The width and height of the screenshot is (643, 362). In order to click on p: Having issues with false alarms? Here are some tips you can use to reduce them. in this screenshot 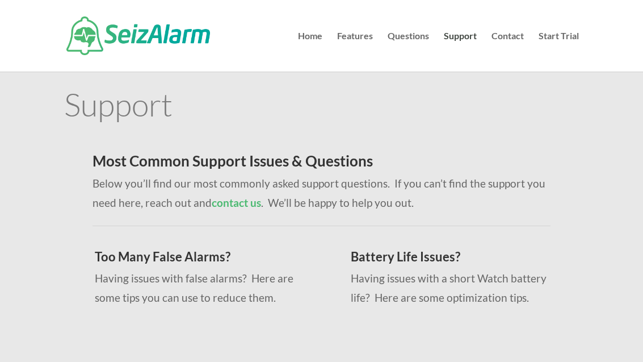, I will do `click(200, 288)`.